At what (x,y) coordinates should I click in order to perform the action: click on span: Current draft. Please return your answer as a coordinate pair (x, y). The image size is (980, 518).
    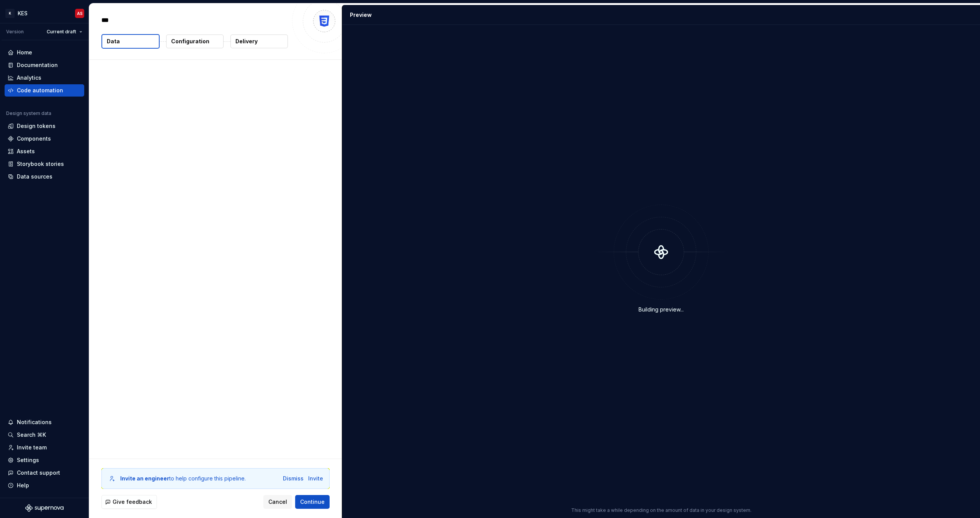
    Looking at the image, I should click on (61, 32).